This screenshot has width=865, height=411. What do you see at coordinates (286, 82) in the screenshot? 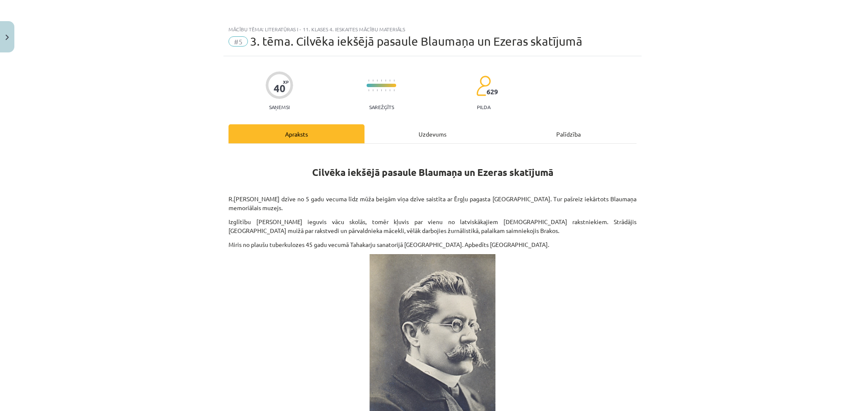
I see `span: XP` at bounding box center [286, 82].